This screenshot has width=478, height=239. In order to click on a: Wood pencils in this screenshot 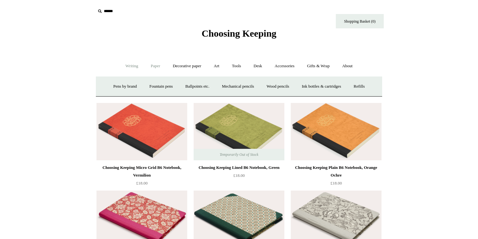, I will do `click(277, 87)`.